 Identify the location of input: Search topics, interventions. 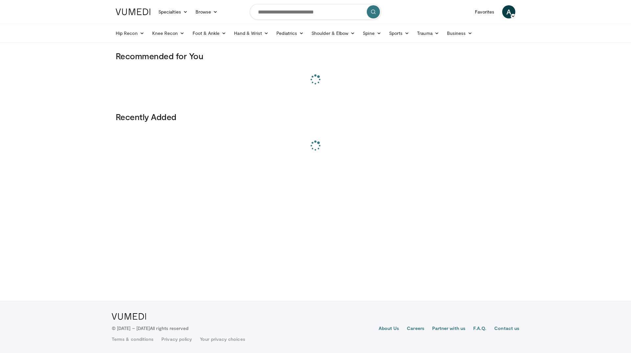
(316, 12).